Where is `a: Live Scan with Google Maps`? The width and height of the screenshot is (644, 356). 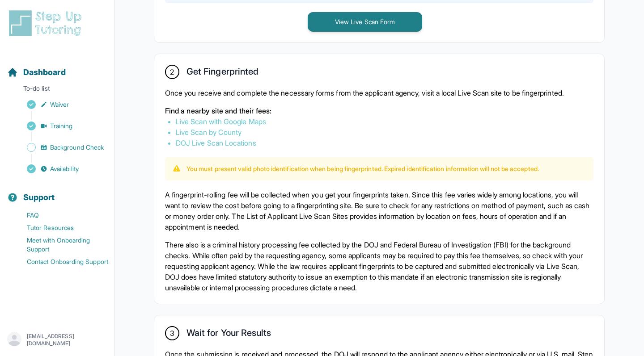 a: Live Scan with Google Maps is located at coordinates (221, 121).